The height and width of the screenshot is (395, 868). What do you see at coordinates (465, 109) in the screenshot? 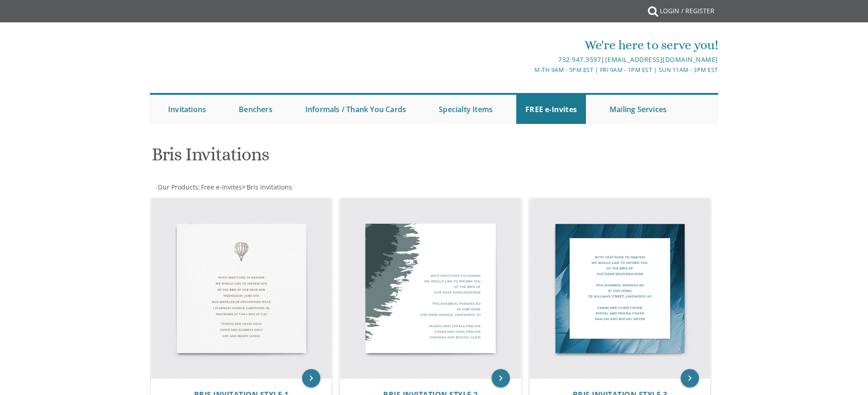
I see `a: Specialty Items` at bounding box center [465, 109].